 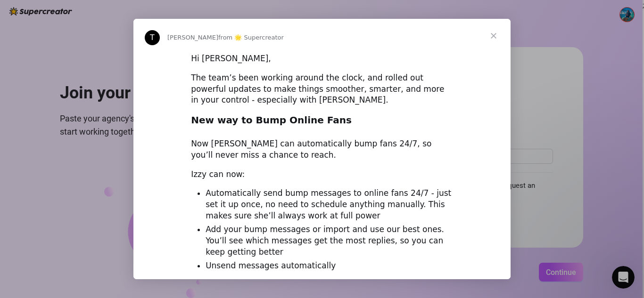 What do you see at coordinates (322, 123) in the screenshot?
I see `h2: New way to Bump Online Fans` at bounding box center [322, 123].